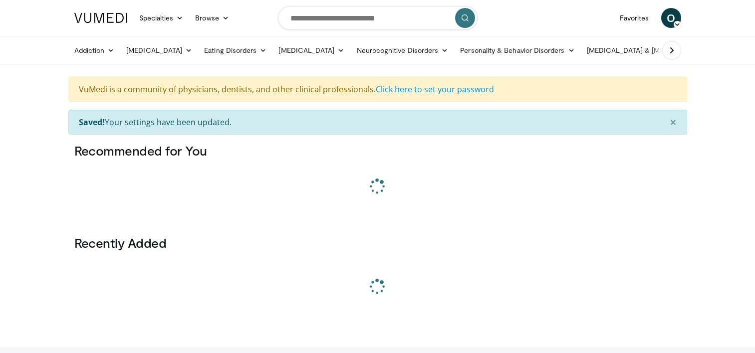  Describe the element at coordinates (378, 243) in the screenshot. I see `h3: Recently Added` at that location.